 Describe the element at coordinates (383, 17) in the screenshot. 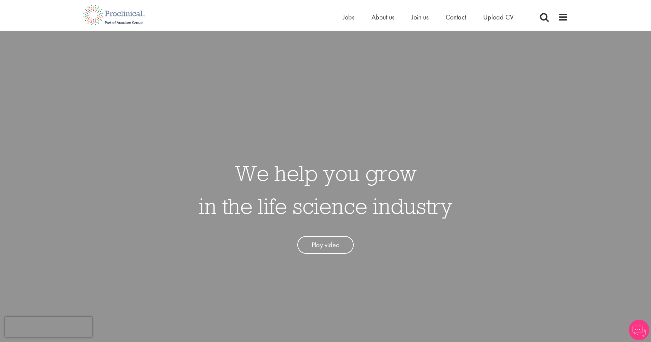

I see `a: About us` at that location.